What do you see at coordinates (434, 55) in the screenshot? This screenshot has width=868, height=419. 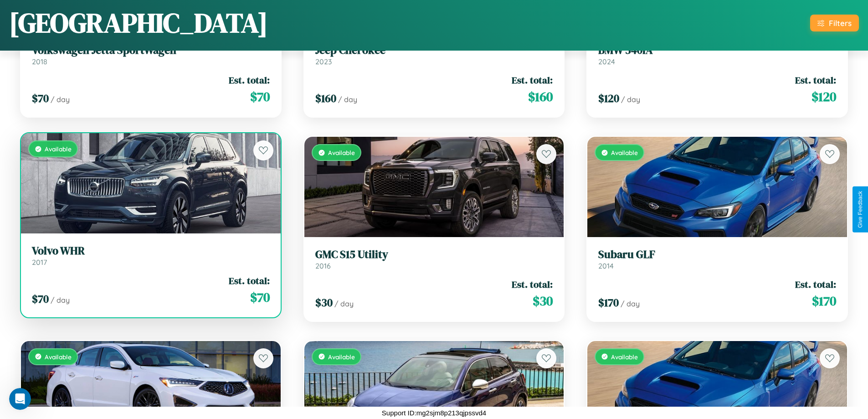 I see `a: Jeep Cherokee2023` at bounding box center [434, 55].